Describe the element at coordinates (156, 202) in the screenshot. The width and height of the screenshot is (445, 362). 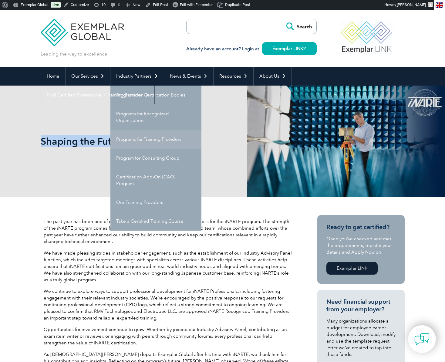
I see `a: Our Training Providers` at that location.